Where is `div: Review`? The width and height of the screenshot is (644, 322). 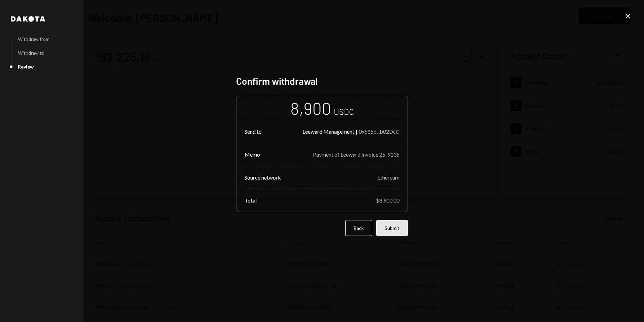 div: Review is located at coordinates (26, 66).